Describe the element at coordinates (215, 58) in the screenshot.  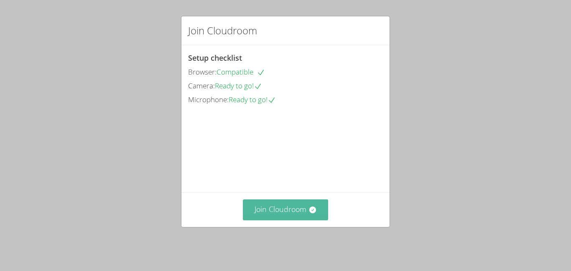
I see `span: Setup checklist` at that location.